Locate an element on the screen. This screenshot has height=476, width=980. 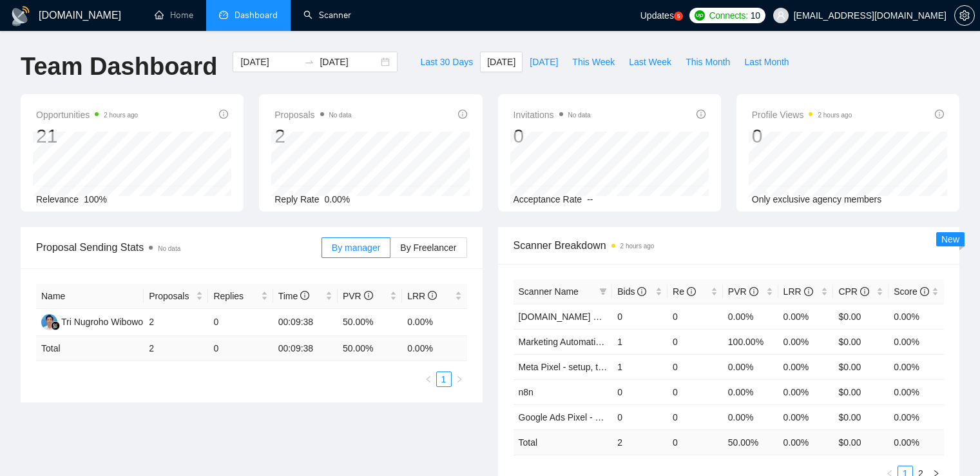
span: This Week is located at coordinates (593, 62).